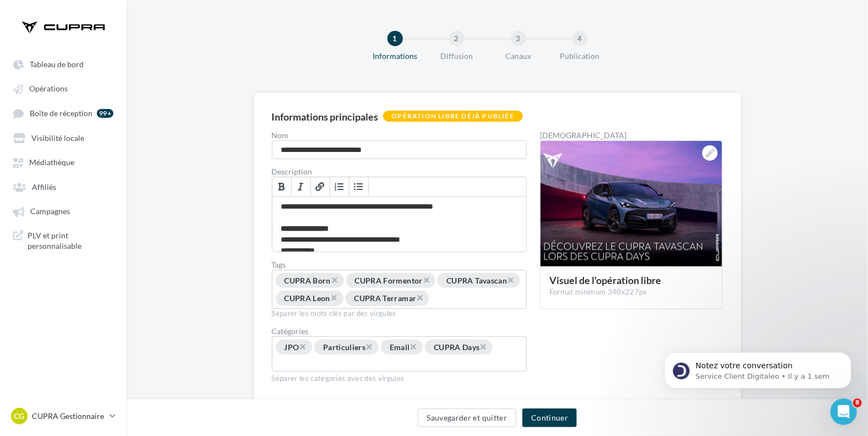  I want to click on span: JPO, so click(292, 347).